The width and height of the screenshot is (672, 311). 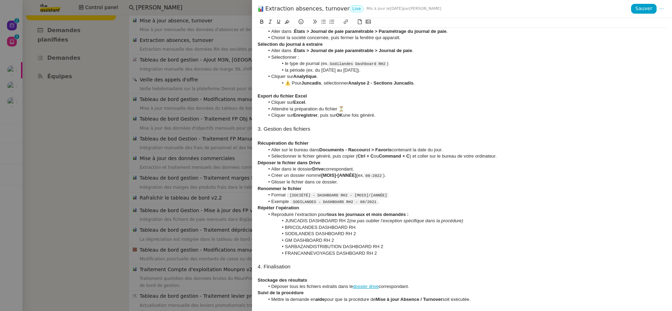 I want to click on li: Aller sur le bureau dans contenant la date du jour., so click(x=465, y=150).